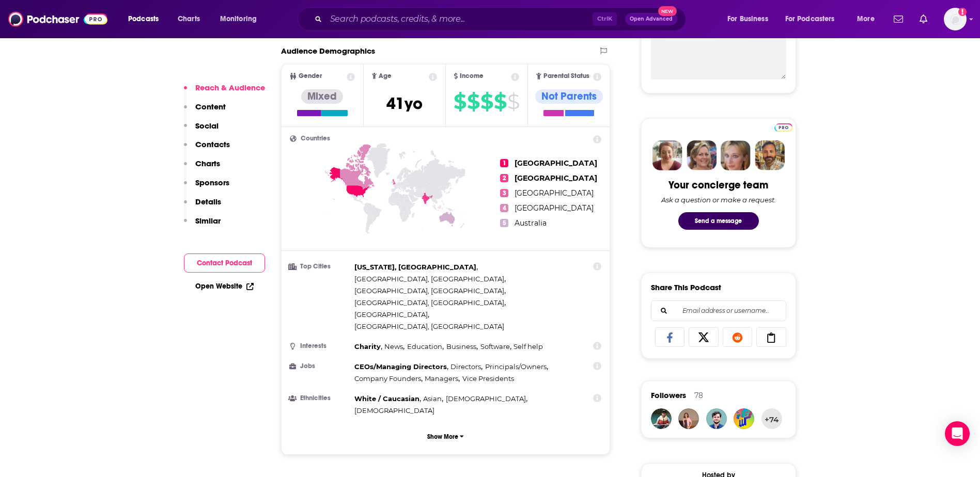  Describe the element at coordinates (210, 107) in the screenshot. I see `p: Content` at that location.